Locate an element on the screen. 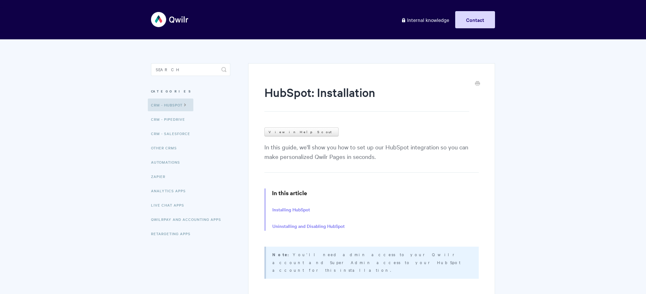 Image resolution: width=646 pixels, height=294 pixels. p: In this guide, we'll show you how to set up our HubSpot integration so you can make personalized ... is located at coordinates (371, 158).